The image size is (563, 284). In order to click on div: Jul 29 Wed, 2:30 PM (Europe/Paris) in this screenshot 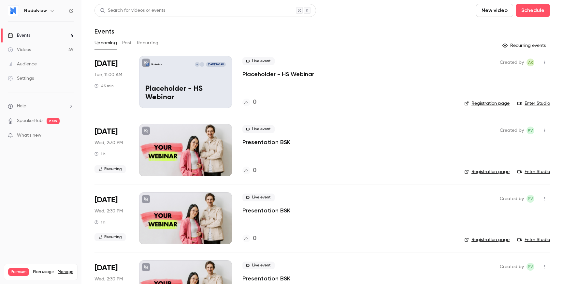, I will do `click(111, 150)`.